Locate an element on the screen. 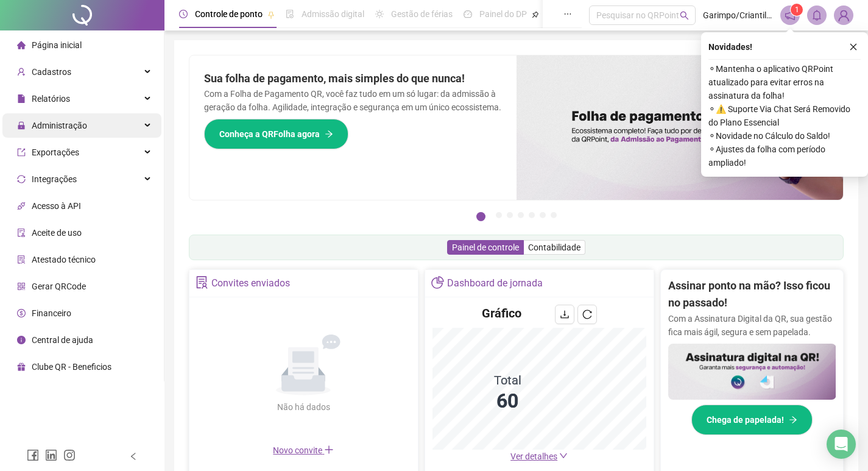  span: Chega de papelada! is located at coordinates (745, 420).